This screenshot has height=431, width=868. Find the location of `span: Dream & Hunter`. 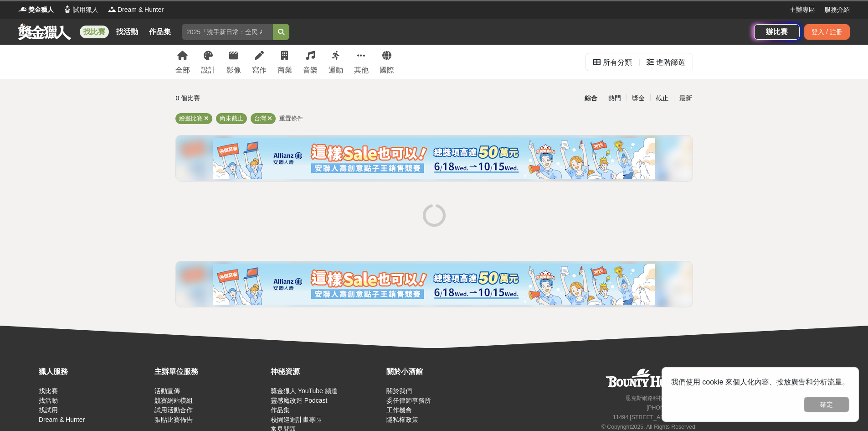

span: Dream & Hunter is located at coordinates (141, 10).